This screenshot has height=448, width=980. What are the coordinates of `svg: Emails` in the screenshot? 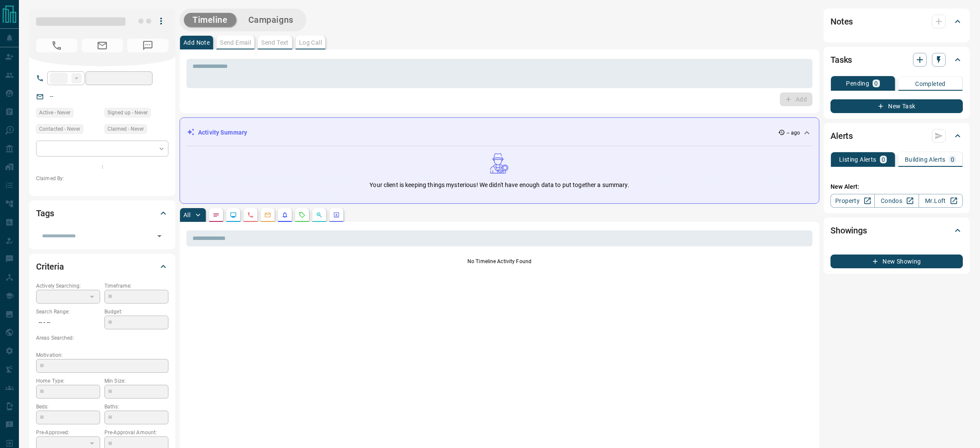 It's located at (268, 215).